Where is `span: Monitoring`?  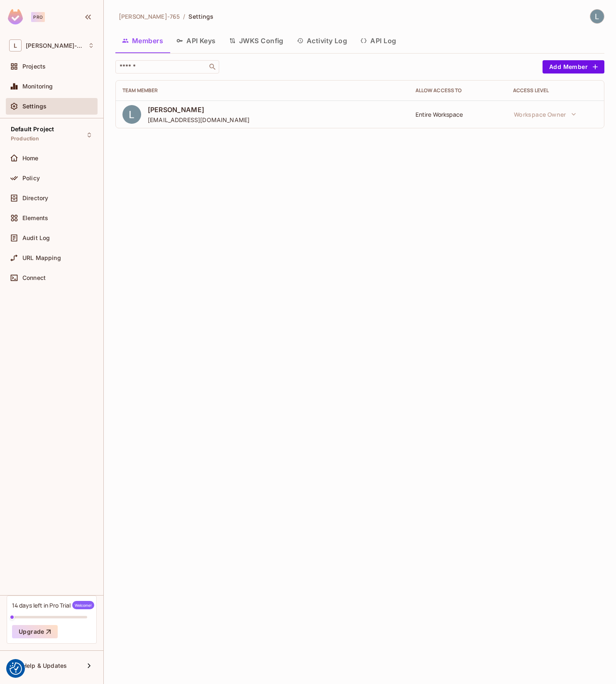 span: Monitoring is located at coordinates (38, 86).